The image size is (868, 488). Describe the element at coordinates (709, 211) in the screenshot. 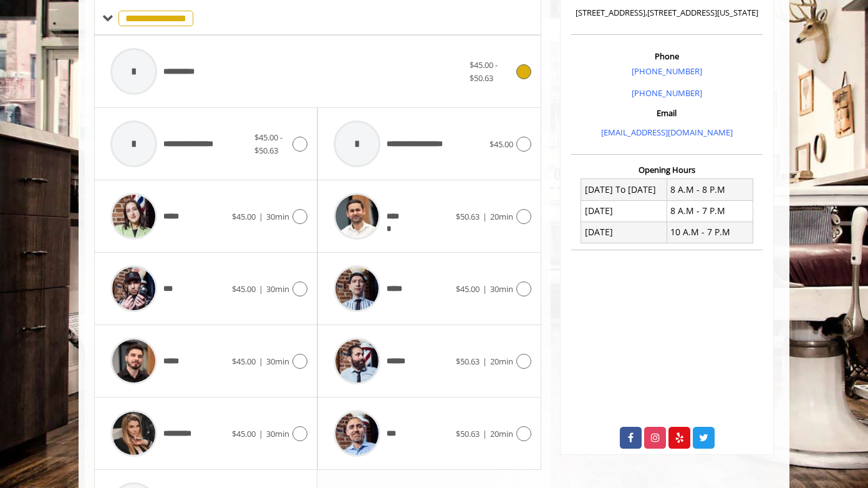

I see `td: 8 A.M - 7 P.M` at that location.